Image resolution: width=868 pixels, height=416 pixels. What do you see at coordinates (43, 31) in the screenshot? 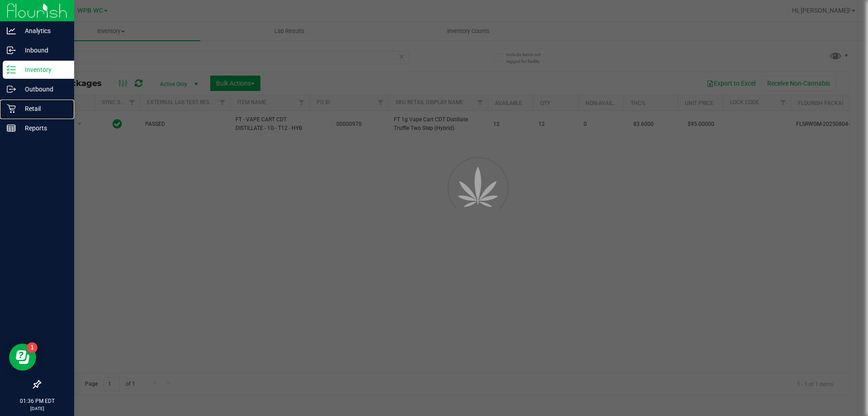
I see `p: Analytics` at bounding box center [43, 31].